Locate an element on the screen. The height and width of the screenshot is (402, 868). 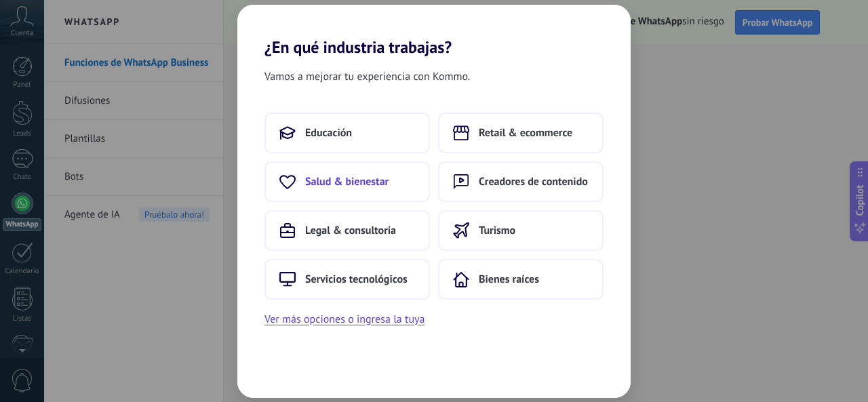
span: Vamos a mejorar tu experiencia con Kommo. is located at coordinates (367, 76).